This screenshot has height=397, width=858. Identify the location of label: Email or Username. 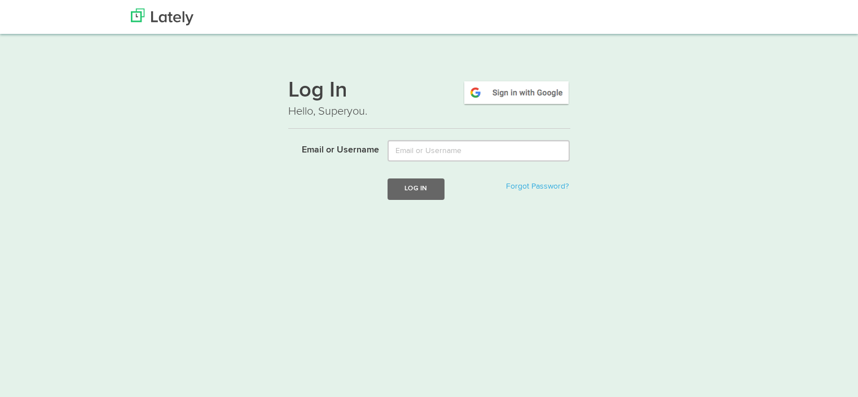
(330, 148).